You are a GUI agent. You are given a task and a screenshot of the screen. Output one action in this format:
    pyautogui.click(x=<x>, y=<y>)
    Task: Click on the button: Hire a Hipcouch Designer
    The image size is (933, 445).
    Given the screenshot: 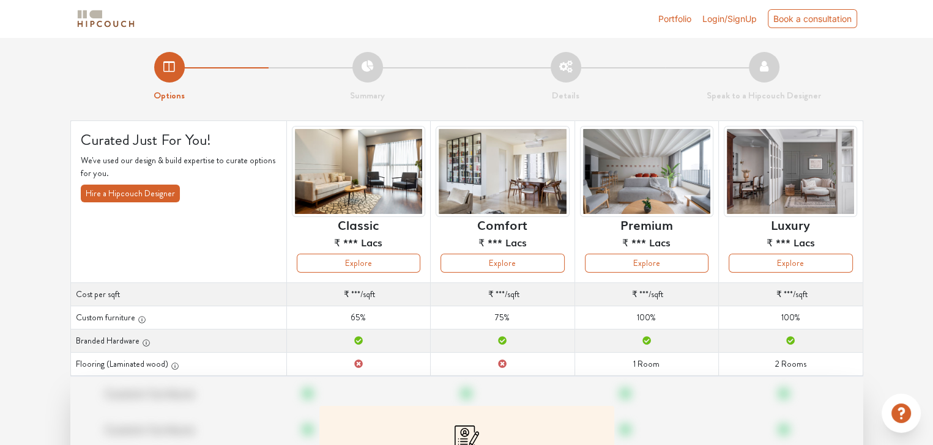 What is the action you would take?
    pyautogui.click(x=130, y=193)
    